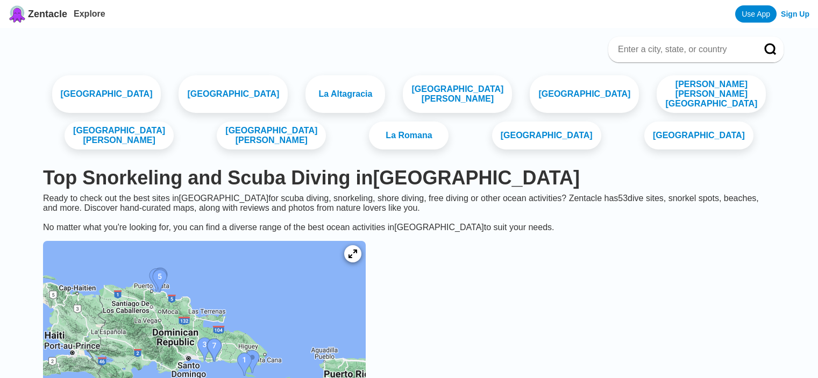 The image size is (818, 378). I want to click on img: Zentacle logo, so click(17, 14).